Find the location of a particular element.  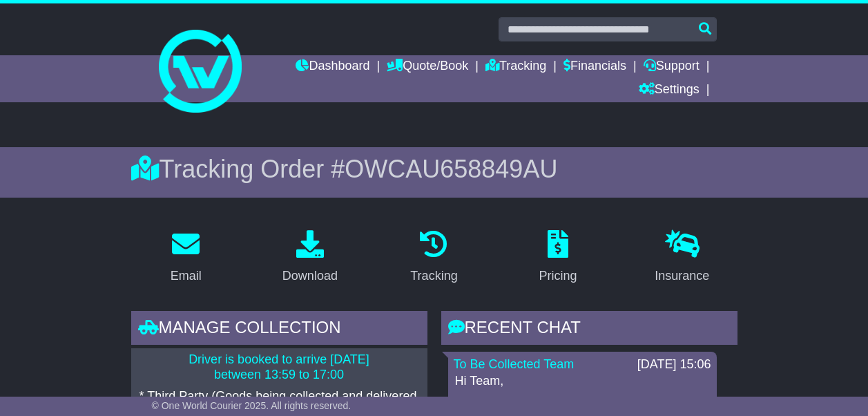

p: Hi Team, is located at coordinates (582, 381).